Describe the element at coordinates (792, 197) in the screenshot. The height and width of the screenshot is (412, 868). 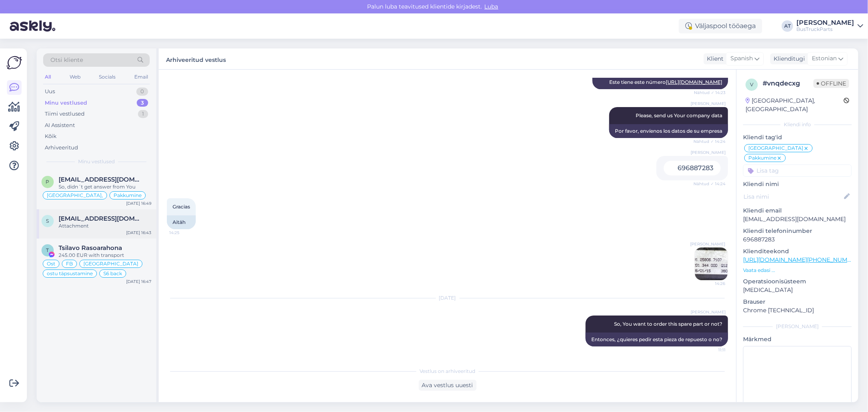
I see `input: Lisa nimi` at that location.